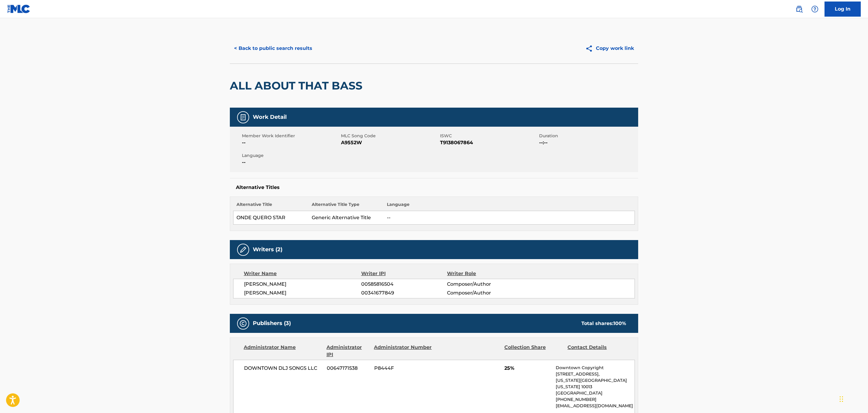 This screenshot has height=413, width=868. Describe the element at coordinates (243, 250) in the screenshot. I see `img: Writers` at that location.